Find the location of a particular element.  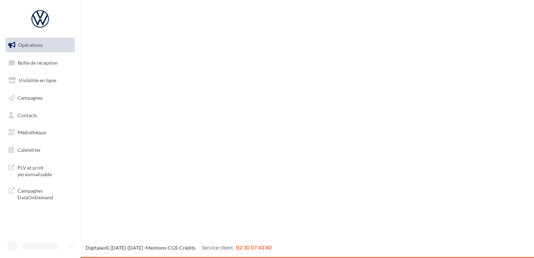

span: Campagnes DataOnDemand is located at coordinates (45, 193).